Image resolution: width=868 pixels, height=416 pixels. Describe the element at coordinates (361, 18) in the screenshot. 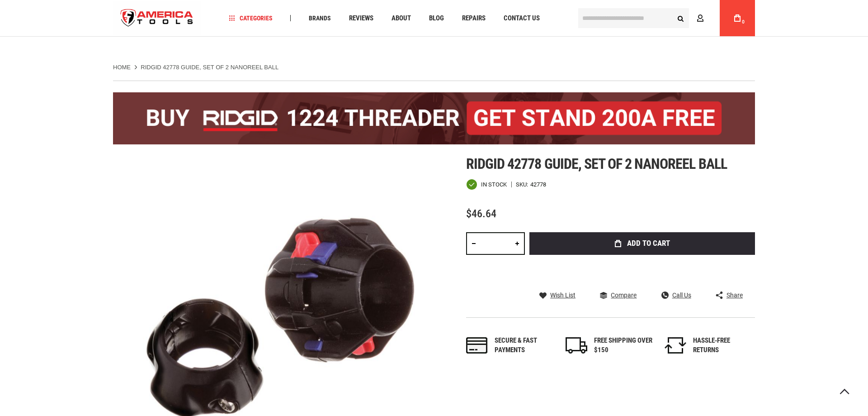

I see `span: Reviews` at that location.